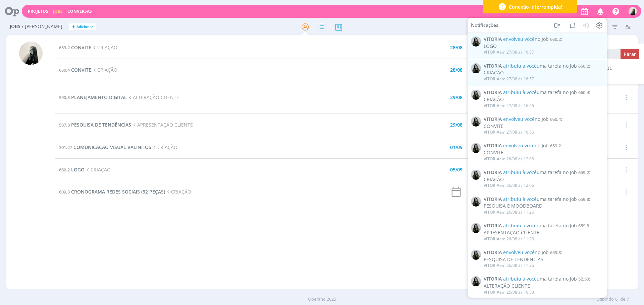 The width and height of the screenshot is (644, 305). What do you see at coordinates (82, 27) in the screenshot?
I see `button: +Adicionar` at bounding box center [82, 27].